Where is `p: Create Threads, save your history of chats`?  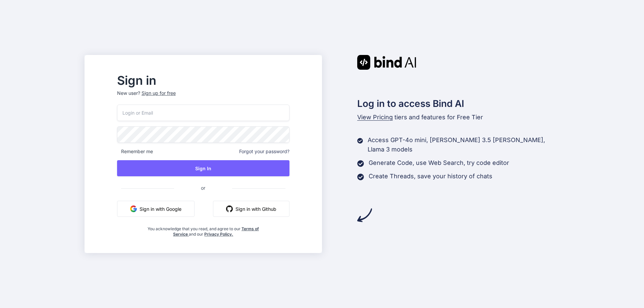
p: Create Threads, save your history of chats is located at coordinates (430, 176).